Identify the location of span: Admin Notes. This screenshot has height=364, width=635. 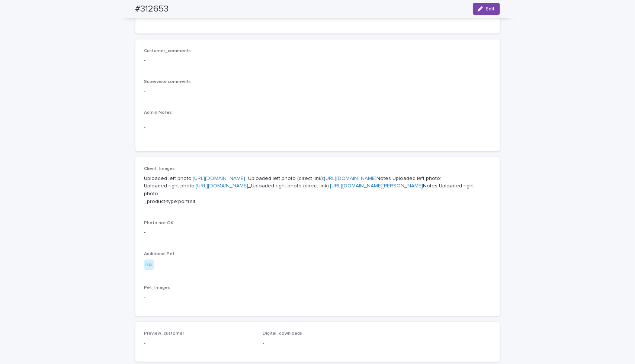
(158, 113).